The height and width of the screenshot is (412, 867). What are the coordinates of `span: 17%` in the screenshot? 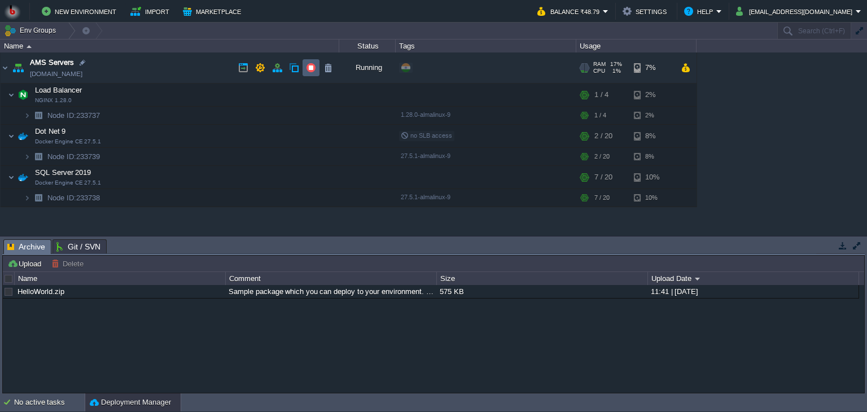 It's located at (616, 64).